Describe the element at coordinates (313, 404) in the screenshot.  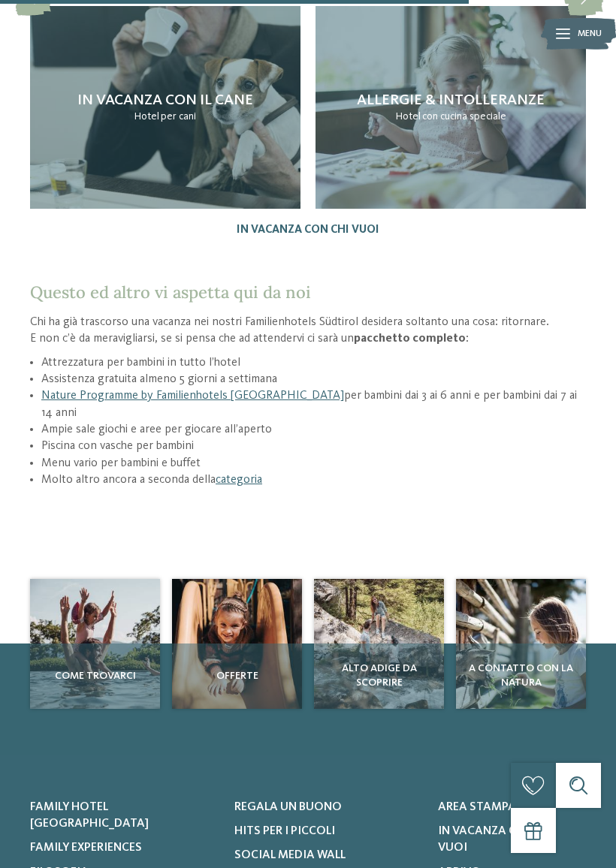
I see `li: per bambini dai 3 ai 6 anni e per bambini dai 7 ai 14 anni` at that location.